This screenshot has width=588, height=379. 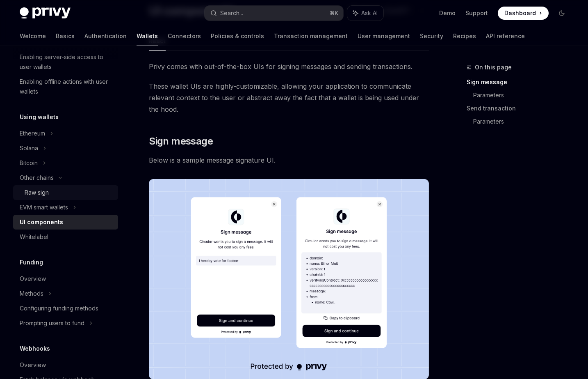 What do you see at coordinates (31, 294) in the screenshot?
I see `div: Methods` at bounding box center [31, 294].